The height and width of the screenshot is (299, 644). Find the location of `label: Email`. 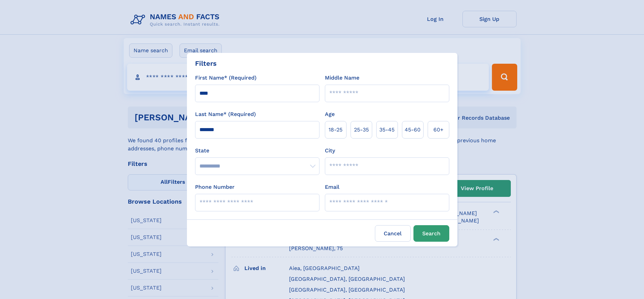

label: Email is located at coordinates (332, 188).